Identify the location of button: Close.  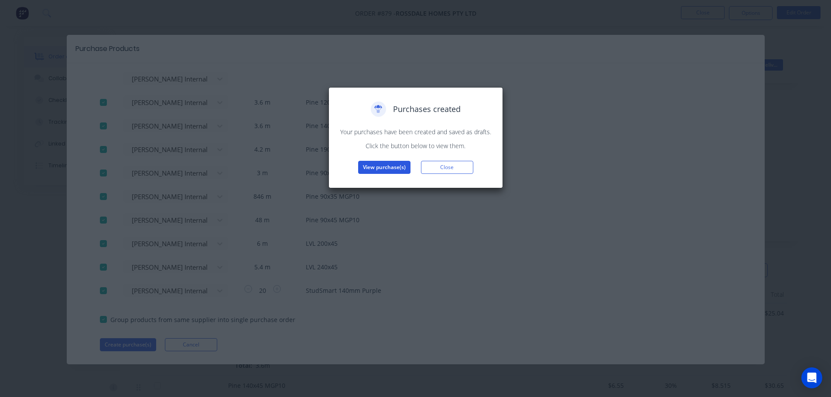
(447, 167).